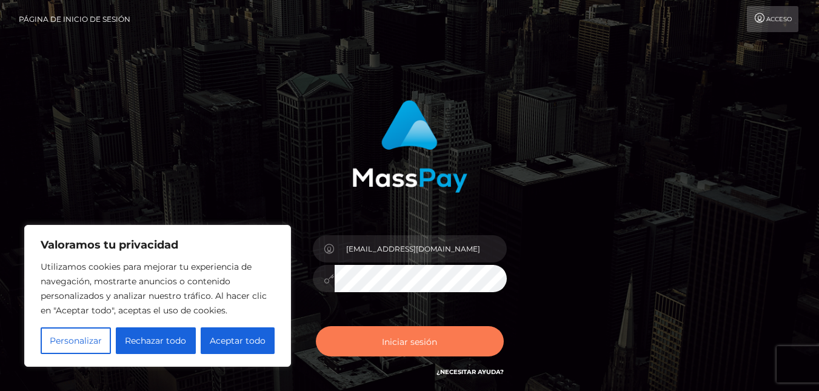  I want to click on button: Aceptar todo, so click(238, 341).